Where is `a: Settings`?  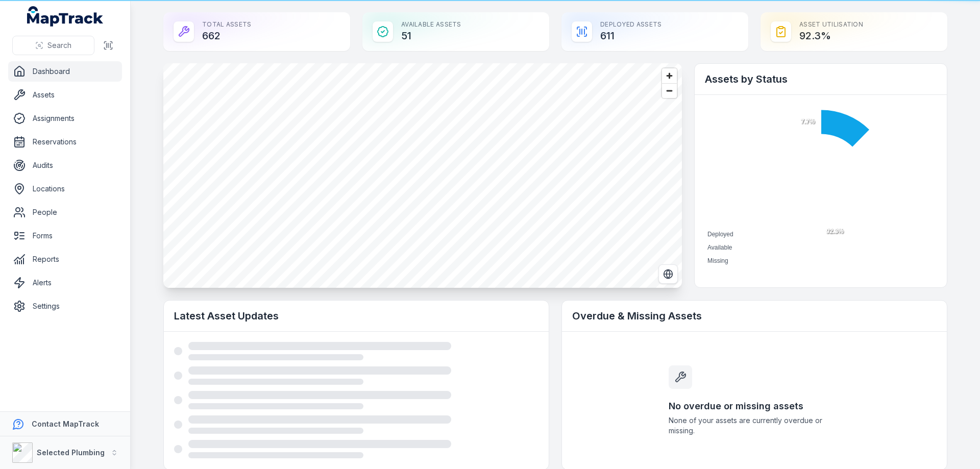 a: Settings is located at coordinates (65, 306).